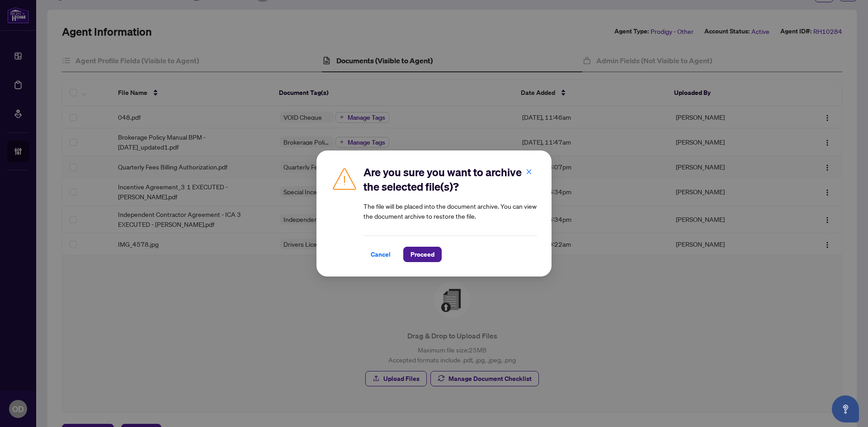  What do you see at coordinates (381, 254) in the screenshot?
I see `span: Cancel` at bounding box center [381, 254].